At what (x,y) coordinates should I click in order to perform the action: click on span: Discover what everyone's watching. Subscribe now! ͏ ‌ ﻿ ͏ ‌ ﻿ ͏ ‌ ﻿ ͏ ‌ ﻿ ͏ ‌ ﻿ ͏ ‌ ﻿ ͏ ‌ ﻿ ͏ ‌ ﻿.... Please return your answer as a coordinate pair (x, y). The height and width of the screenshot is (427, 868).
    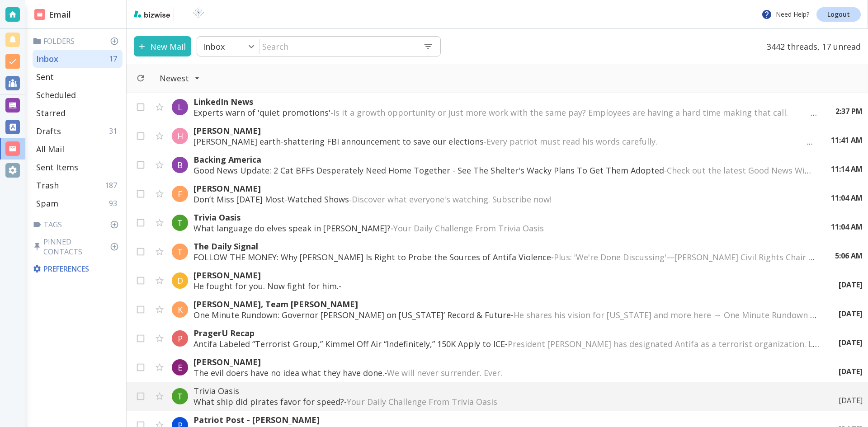
    Looking at the image, I should click on (534, 199).